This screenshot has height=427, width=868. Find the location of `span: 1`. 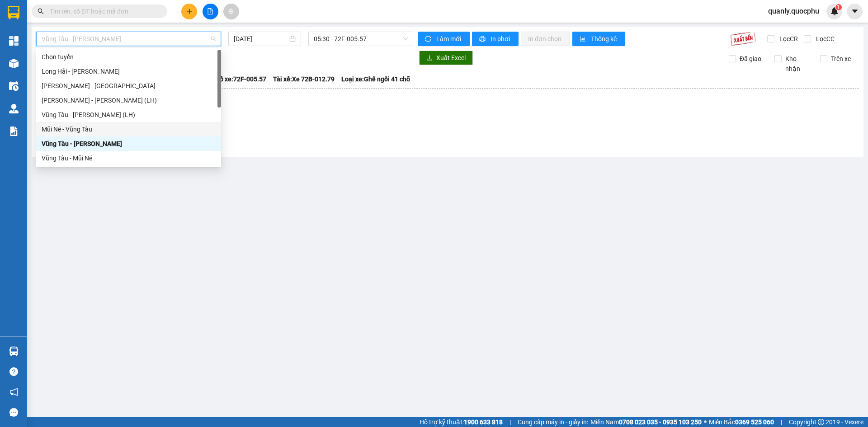

span: 1 is located at coordinates (838, 7).